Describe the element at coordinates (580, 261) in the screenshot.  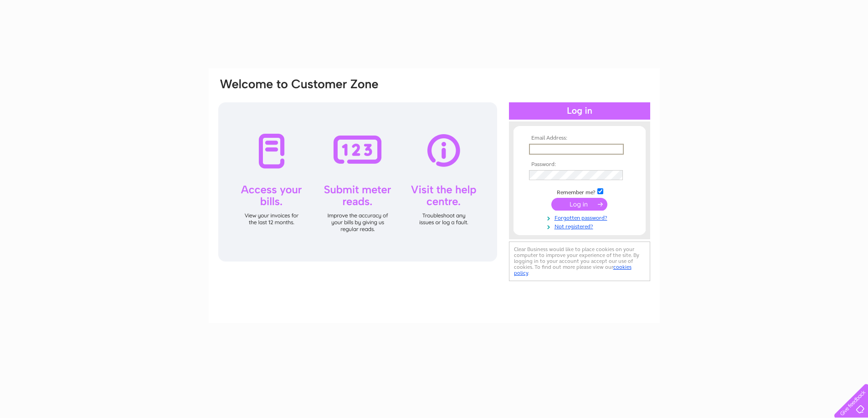
I see `div: Clear Business would like to place cookies on your computer to improve your experience of the sit...` at that location.